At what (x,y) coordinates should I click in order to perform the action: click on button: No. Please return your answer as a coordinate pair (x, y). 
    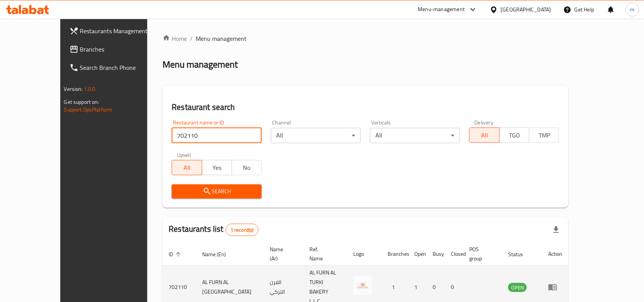
    Looking at the image, I should click on (247, 168).